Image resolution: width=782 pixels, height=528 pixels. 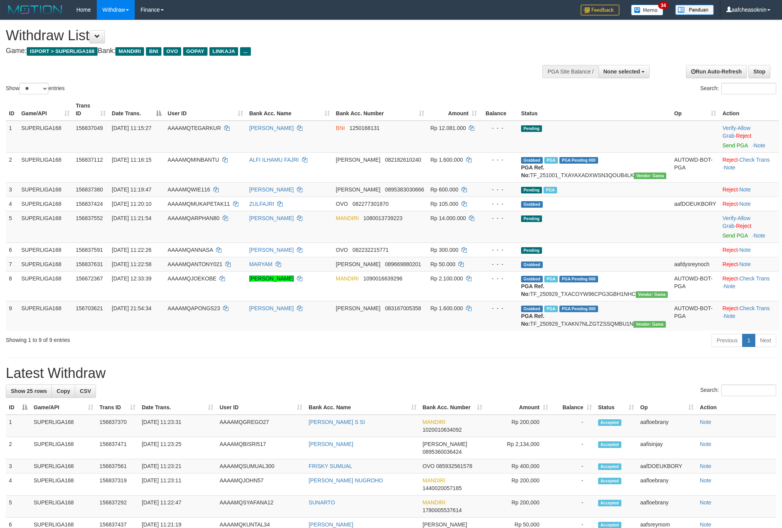 I want to click on td: 4, so click(x=12, y=204).